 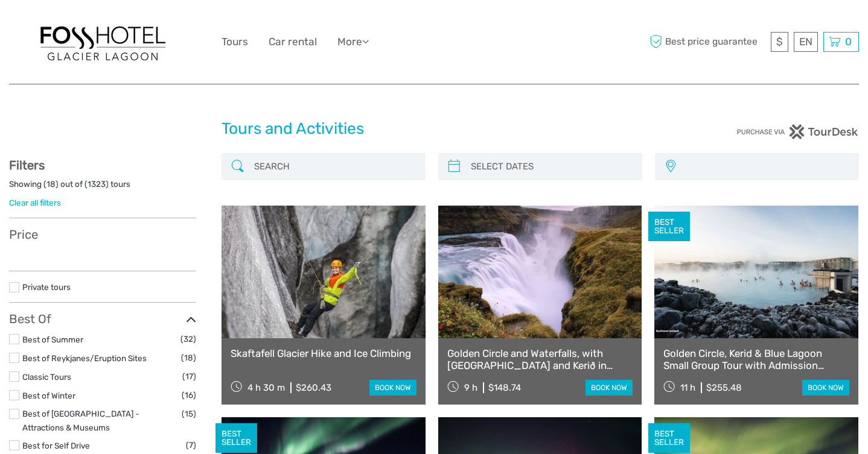 What do you see at coordinates (471, 388) in the screenshot?
I see `span: 9 h` at bounding box center [471, 388].